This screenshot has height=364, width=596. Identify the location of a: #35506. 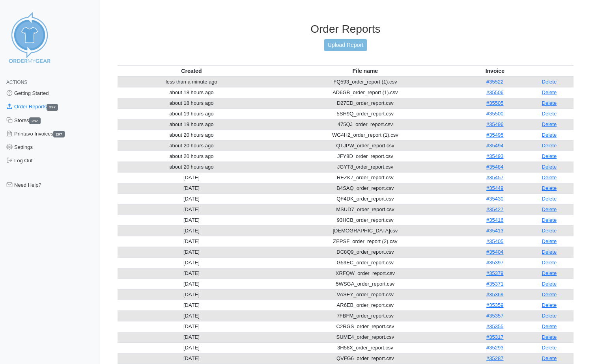
(495, 92).